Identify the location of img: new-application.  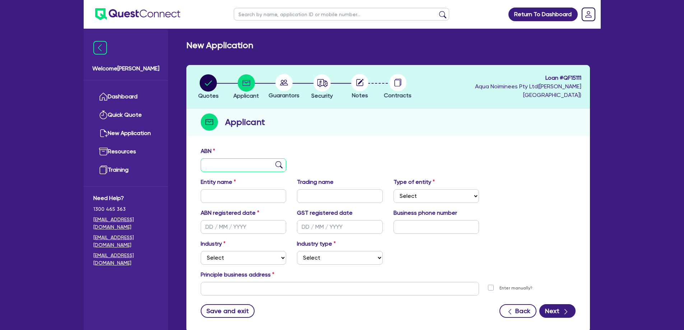
(103, 133).